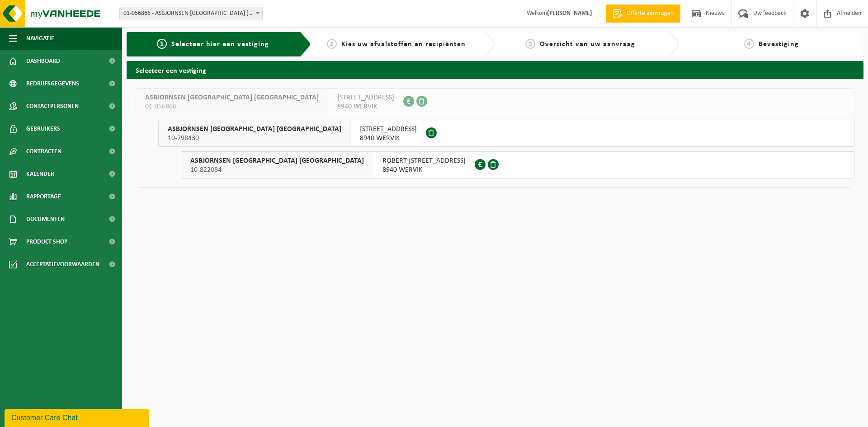 This screenshot has height=427, width=868. I want to click on span: Dashboard, so click(43, 61).